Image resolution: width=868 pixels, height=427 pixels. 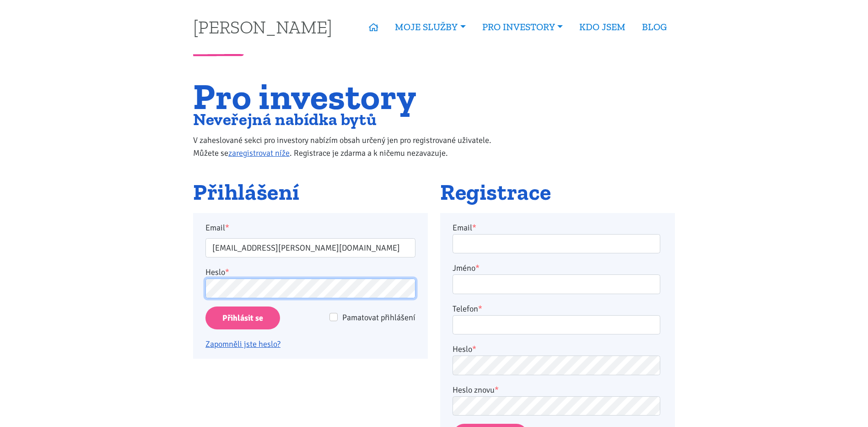 What do you see at coordinates (351, 119) in the screenshot?
I see `h2: Neveřejná nabídka bytů` at bounding box center [351, 119].